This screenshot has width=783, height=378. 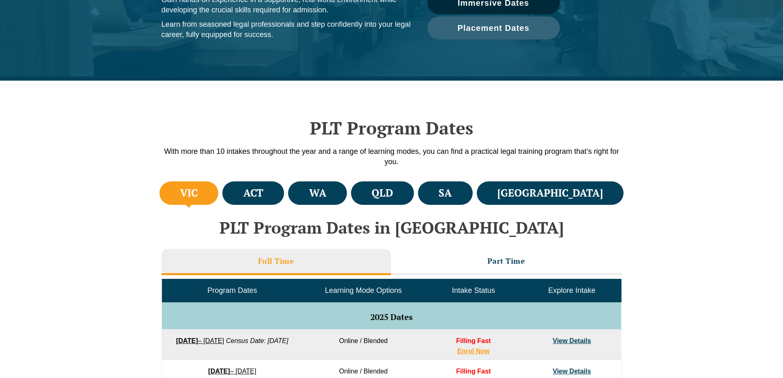 I want to click on a: Enrol Now, so click(x=473, y=351).